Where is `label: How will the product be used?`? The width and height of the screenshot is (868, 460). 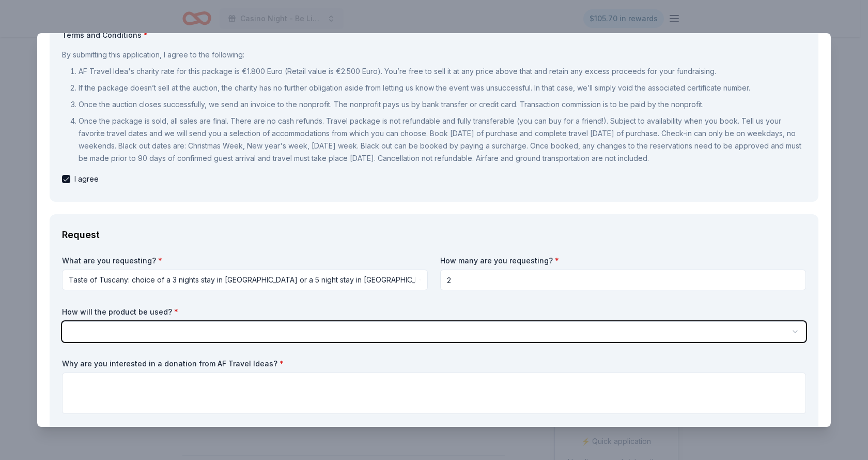
label: How will the product be used? is located at coordinates (434, 312).